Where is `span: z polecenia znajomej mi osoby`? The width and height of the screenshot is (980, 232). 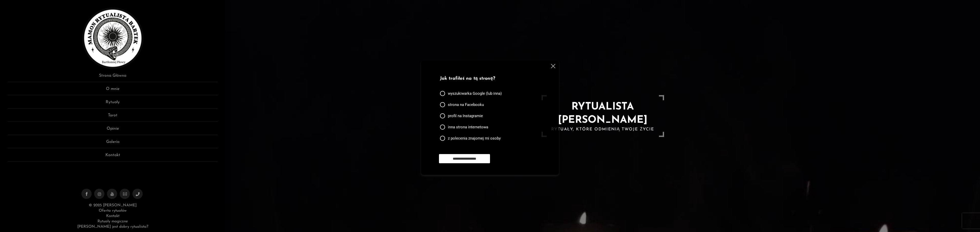
span: z polecenia znajomej mi osoby is located at coordinates (474, 139).